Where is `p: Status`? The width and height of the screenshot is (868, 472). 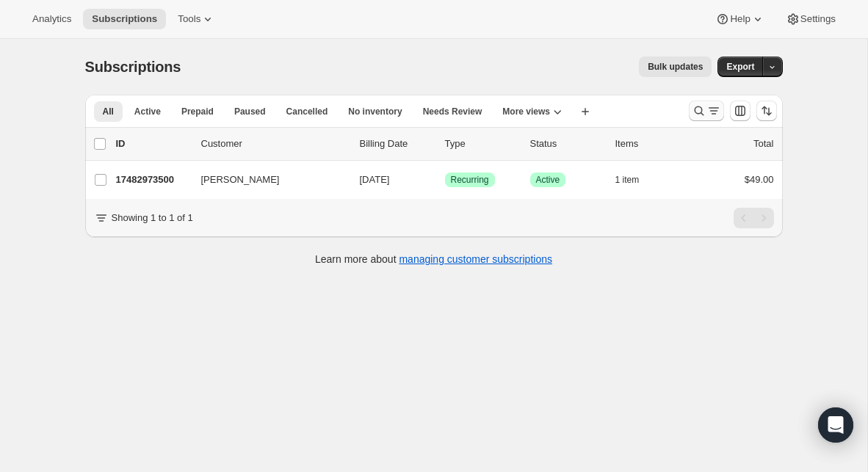
p: Status is located at coordinates (568, 143).